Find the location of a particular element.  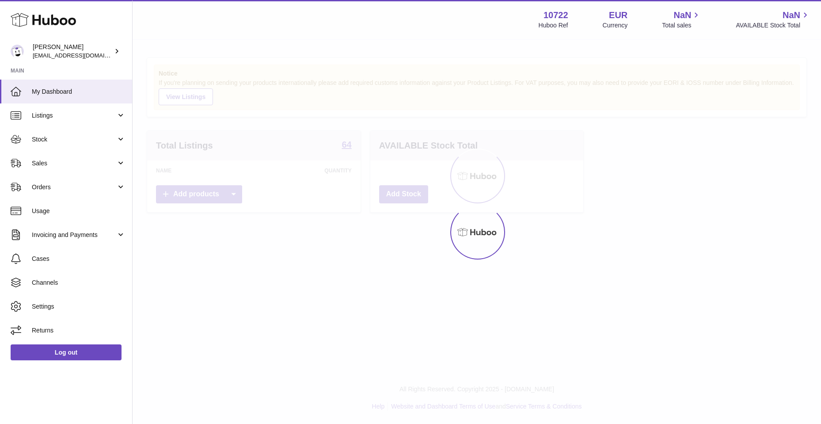

strong: EUR is located at coordinates (618, 15).